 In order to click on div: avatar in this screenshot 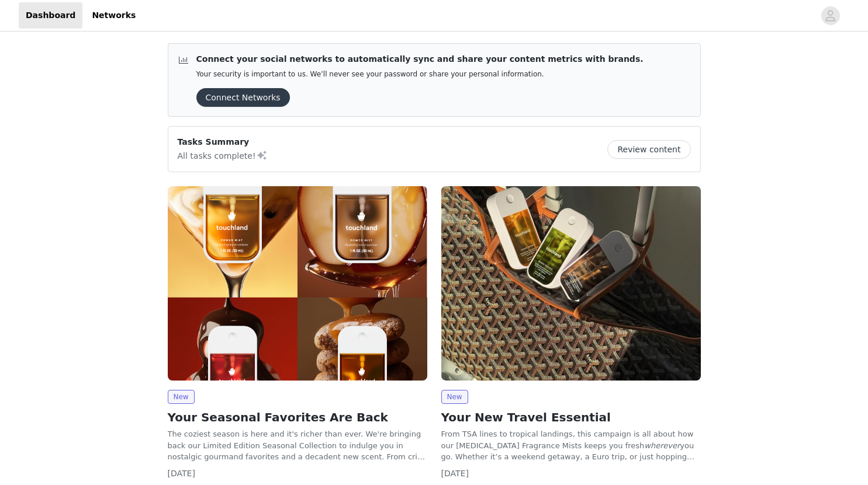, I will do `click(830, 16)`.